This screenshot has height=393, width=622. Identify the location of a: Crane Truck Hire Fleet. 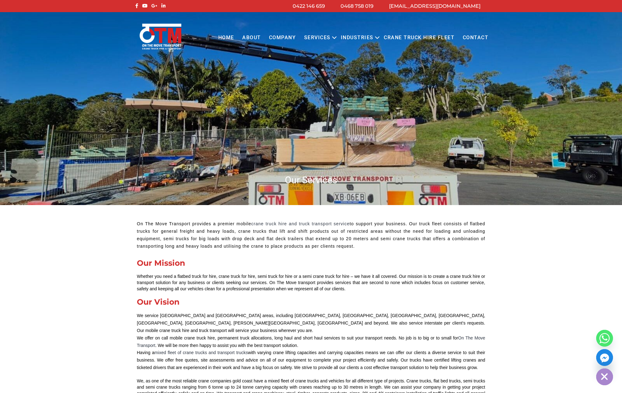
(419, 38).